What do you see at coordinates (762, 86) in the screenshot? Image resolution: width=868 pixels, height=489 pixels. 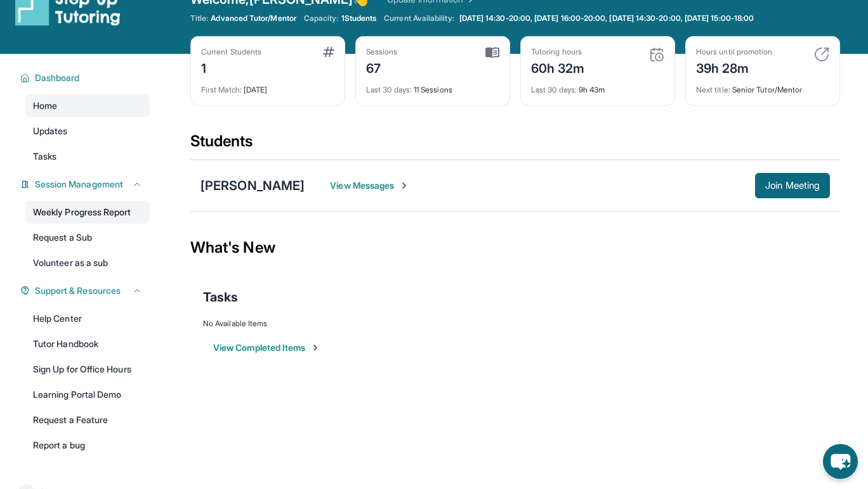 I see `div: Senior Tutor/Mentor` at bounding box center [762, 86].